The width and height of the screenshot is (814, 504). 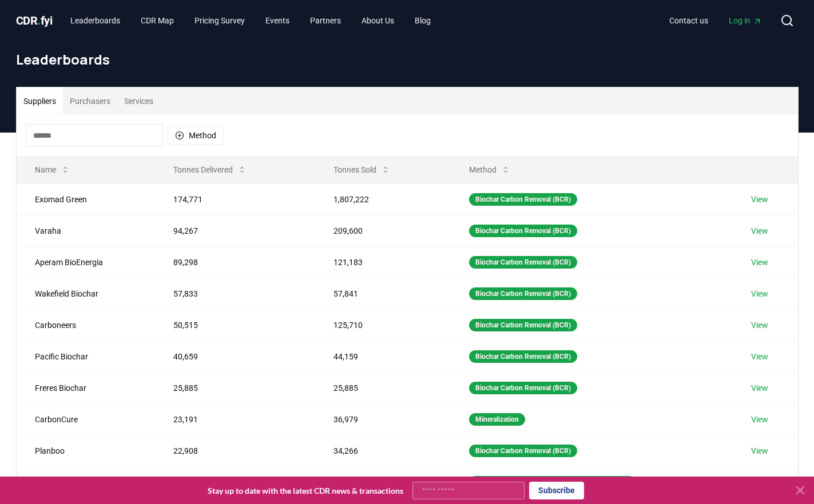 I want to click on a: CDR.fyi, so click(x=34, y=21).